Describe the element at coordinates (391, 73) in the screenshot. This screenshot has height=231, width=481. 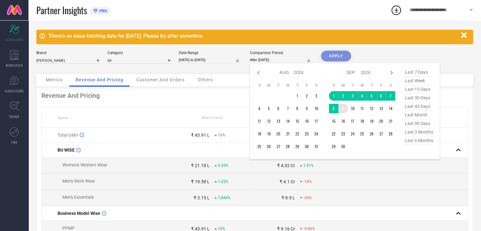
I see `div: Next month` at that location.